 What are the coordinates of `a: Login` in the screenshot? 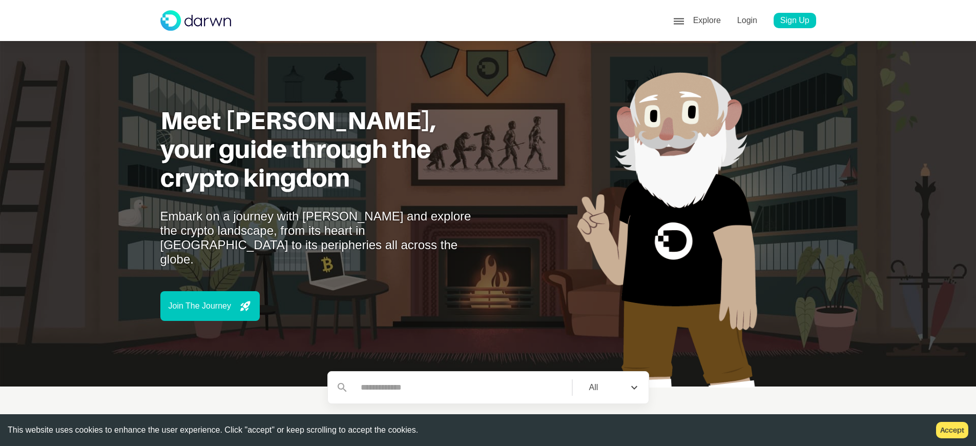 It's located at (747, 20).